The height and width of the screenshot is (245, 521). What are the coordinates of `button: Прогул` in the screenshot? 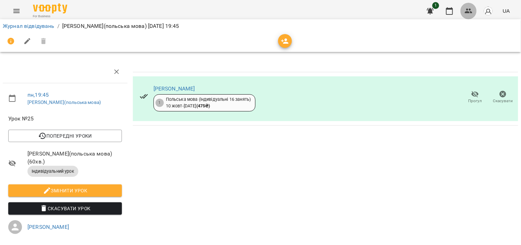 It's located at (475, 97).